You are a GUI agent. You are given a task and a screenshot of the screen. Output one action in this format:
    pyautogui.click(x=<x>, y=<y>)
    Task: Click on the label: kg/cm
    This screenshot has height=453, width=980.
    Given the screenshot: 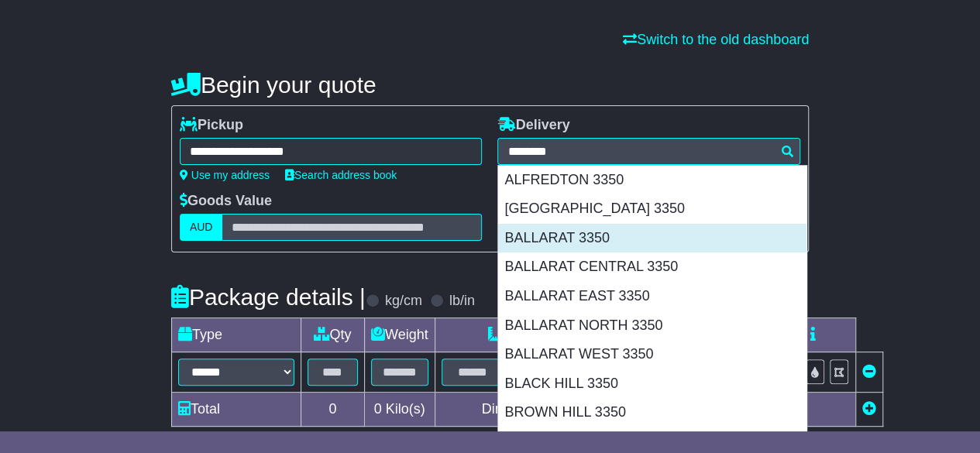 What is the action you would take?
    pyautogui.click(x=404, y=302)
    